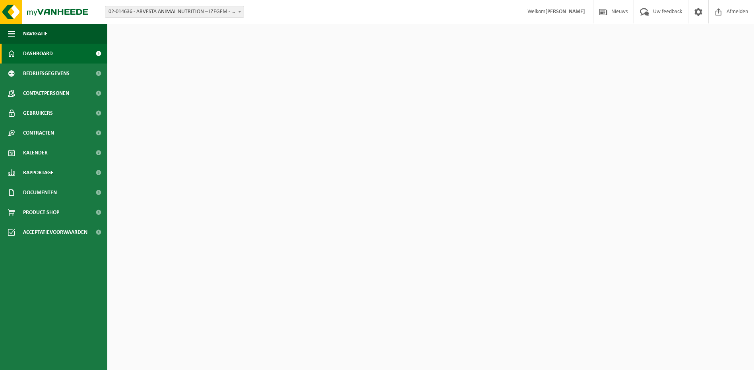 The width and height of the screenshot is (754, 370). Describe the element at coordinates (41, 213) in the screenshot. I see `span: Product Shop` at that location.